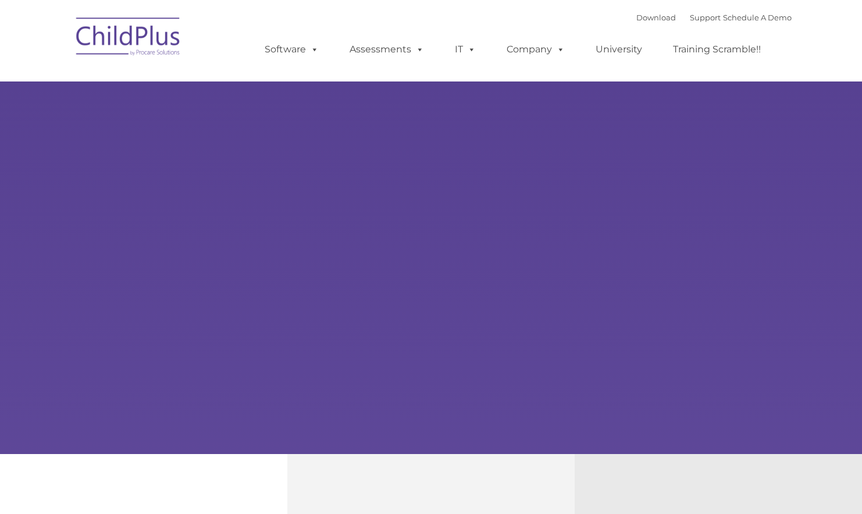 This screenshot has height=514, width=862. I want to click on a: Download, so click(656, 17).